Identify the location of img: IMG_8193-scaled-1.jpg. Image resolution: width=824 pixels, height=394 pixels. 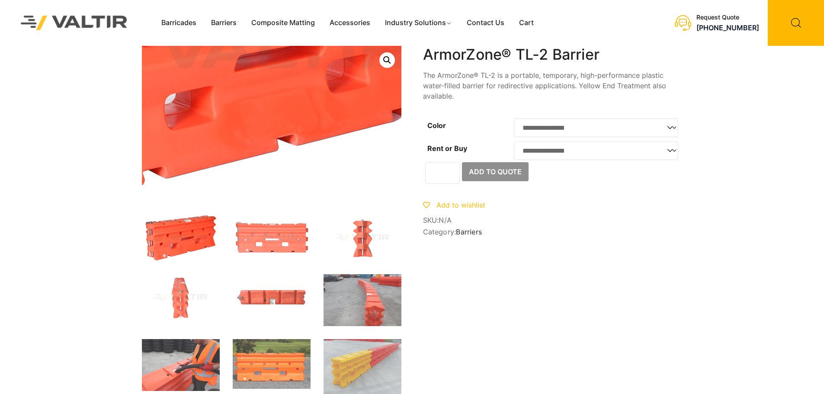
(363, 300).